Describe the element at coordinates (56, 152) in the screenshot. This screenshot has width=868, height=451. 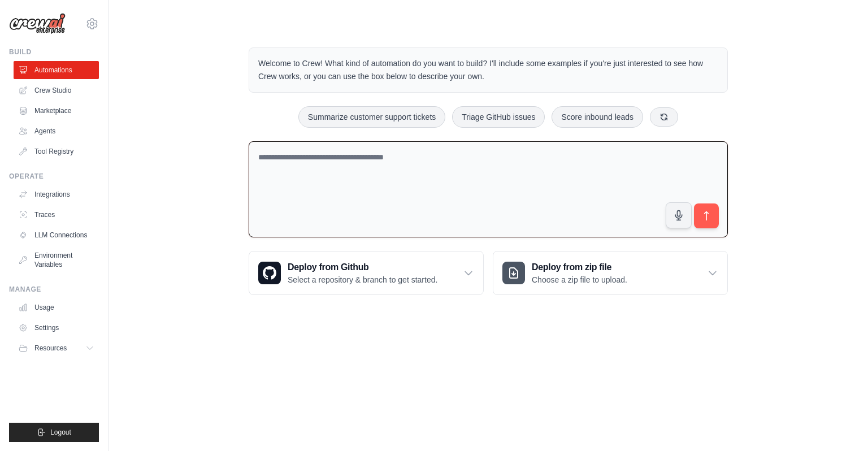
I see `a: Tool Registry` at that location.